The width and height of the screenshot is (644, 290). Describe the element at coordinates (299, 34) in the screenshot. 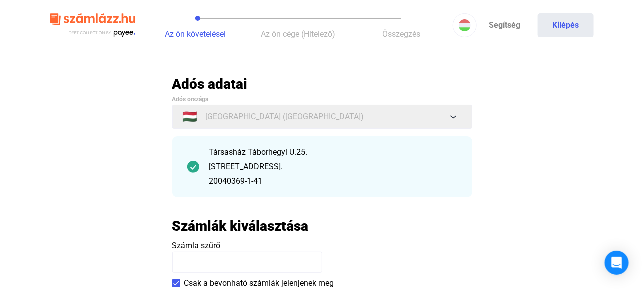

I see `span: Az ön cége (Hitelező)` at that location.